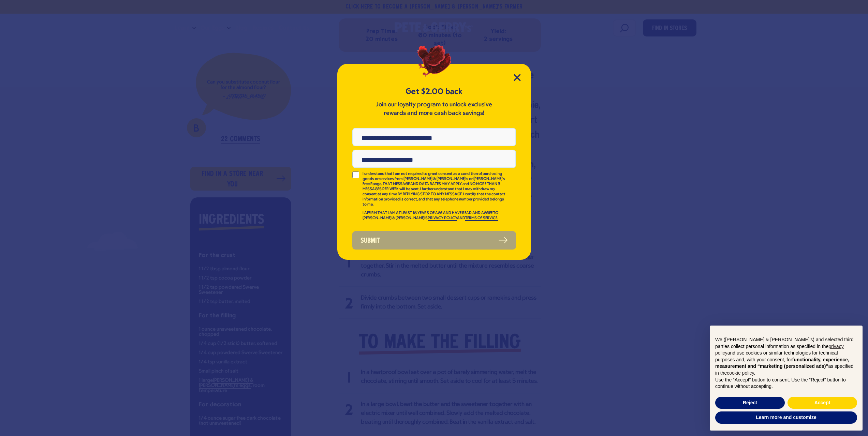 Image resolution: width=868 pixels, height=436 pixels. What do you see at coordinates (442, 218) in the screenshot?
I see `a: PRIVACY POLICY` at bounding box center [442, 218].